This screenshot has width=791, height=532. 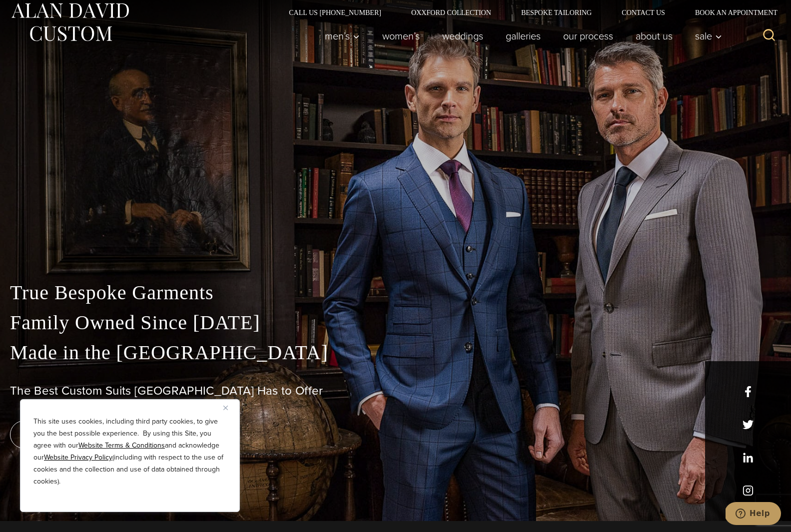 I want to click on a: About Us, so click(x=654, y=36).